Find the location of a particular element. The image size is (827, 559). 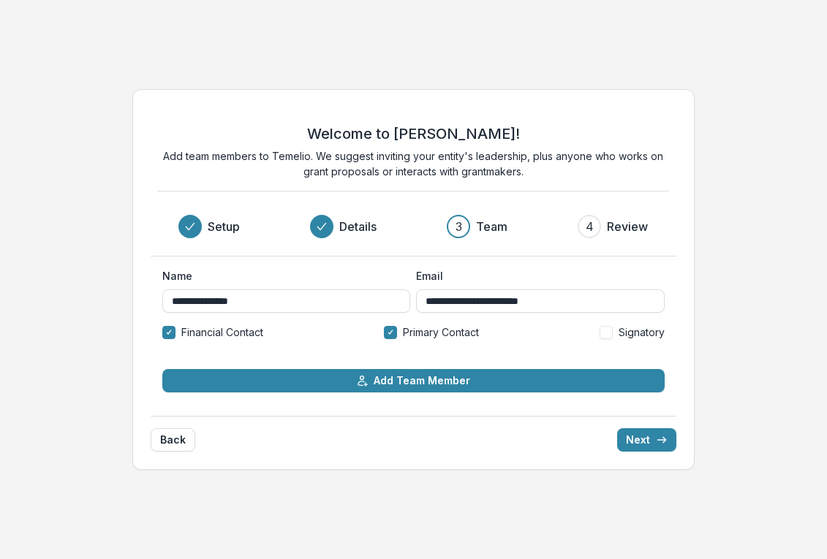

div: Progress is located at coordinates (413, 227).